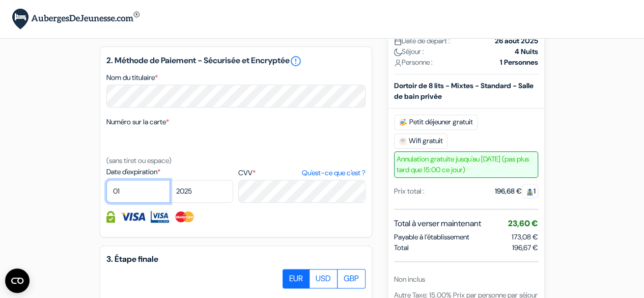 This screenshot has height=298, width=644. I want to click on span: 1, so click(530, 191).